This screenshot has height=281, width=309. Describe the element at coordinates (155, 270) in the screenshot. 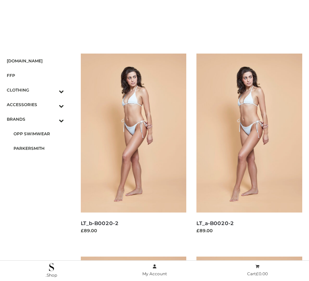

I see `a: My Account` at that location.